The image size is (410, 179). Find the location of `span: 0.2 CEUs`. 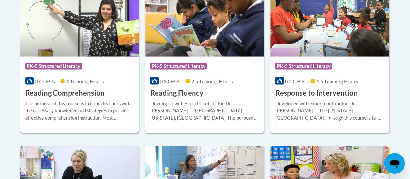

span: 0.2 CEUs is located at coordinates (295, 81).